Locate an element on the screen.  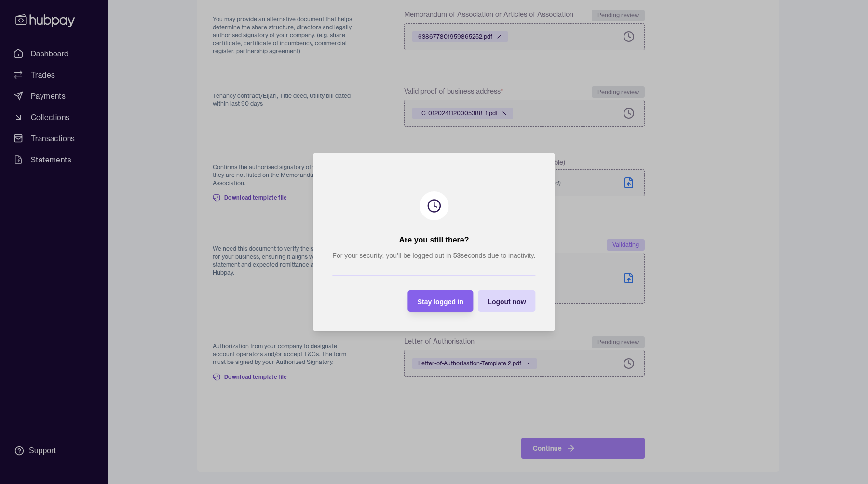
button: Stay logged in is located at coordinates (441, 301).